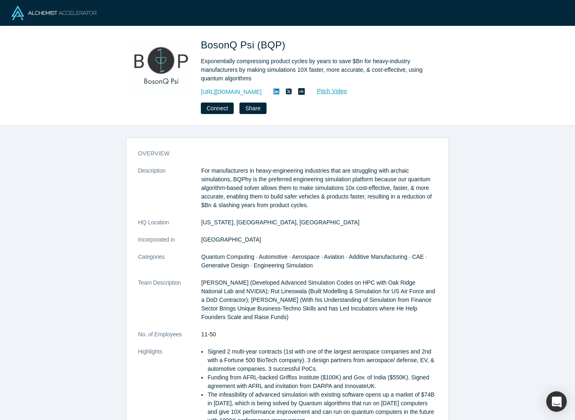 Image resolution: width=575 pixels, height=420 pixels. Describe the element at coordinates (244, 45) in the screenshot. I see `span: BosonQ Psi (BQP)` at that location.